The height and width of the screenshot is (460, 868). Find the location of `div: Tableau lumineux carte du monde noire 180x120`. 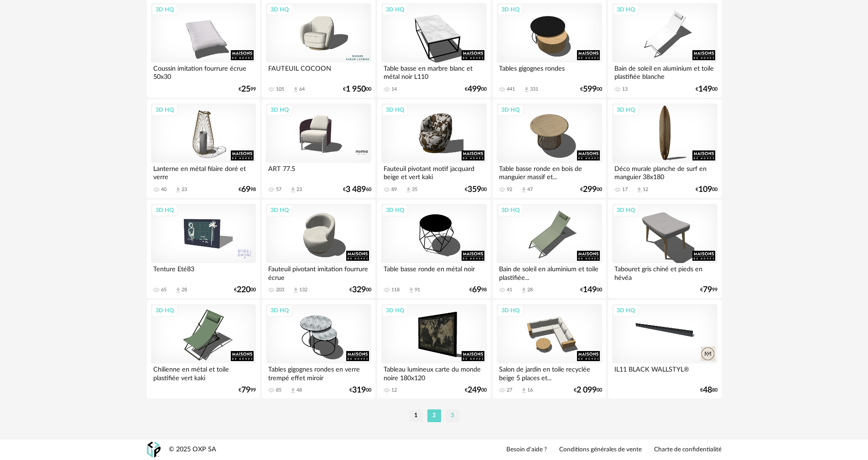

div: Tableau lumineux carte du monde noire 180x120 is located at coordinates (434, 372).